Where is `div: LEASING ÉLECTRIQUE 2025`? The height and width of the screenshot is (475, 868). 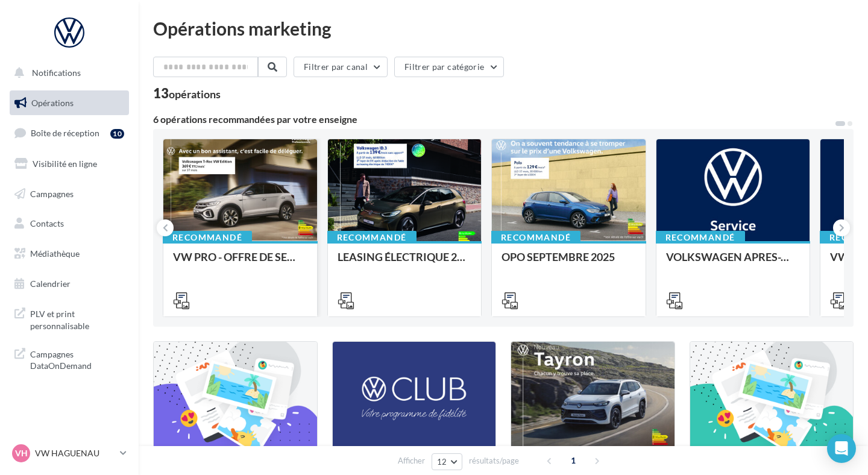
div: LEASING ÉLECTRIQUE 2025 is located at coordinates (405, 263).